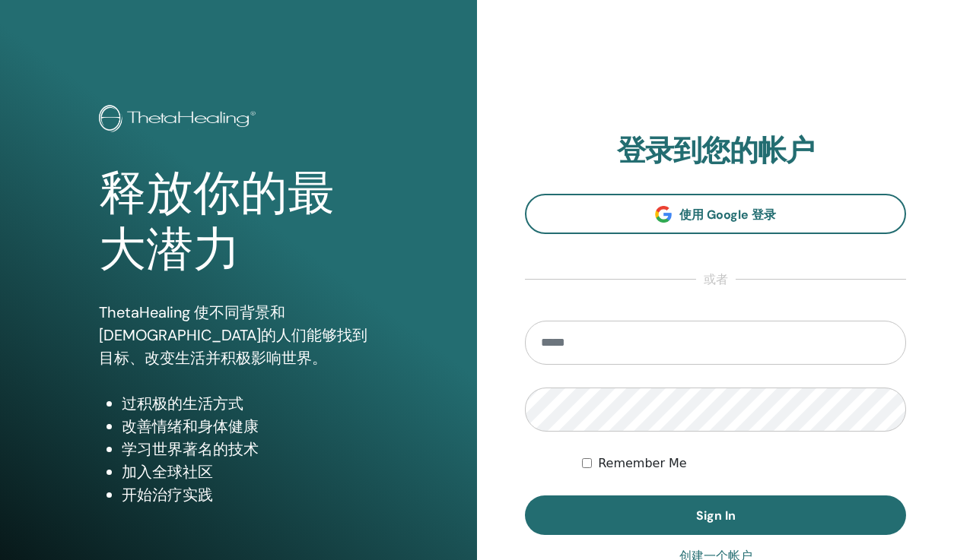  Describe the element at coordinates (250, 450) in the screenshot. I see `li: 学习世界著名的技术` at that location.